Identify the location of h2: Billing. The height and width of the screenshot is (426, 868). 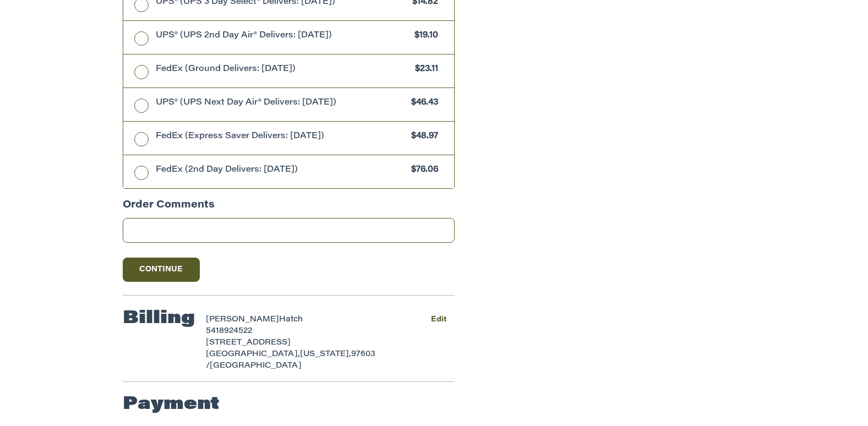
(159, 318).